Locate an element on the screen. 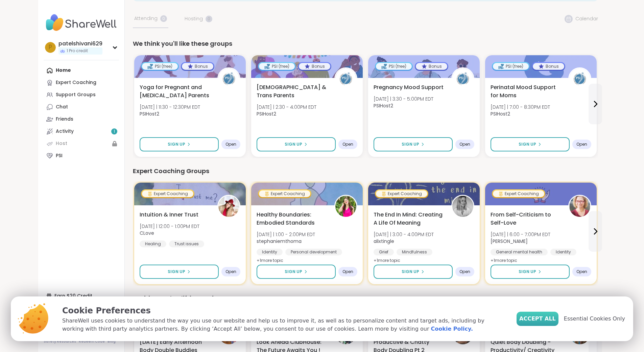  a: Support Groups is located at coordinates (81, 95).